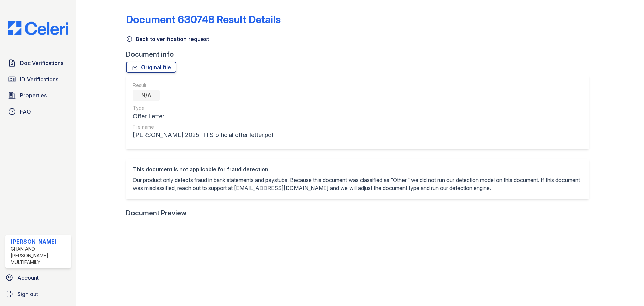 This screenshot has width=644, height=306. What do you see at coordinates (42, 63) in the screenshot?
I see `span: Doc Verifications` at bounding box center [42, 63].